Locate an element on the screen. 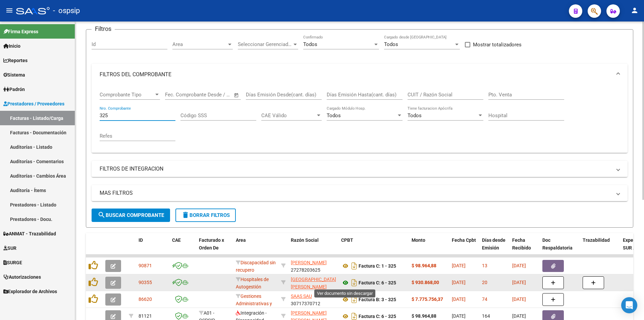 This screenshot has width=644, height=320. mat-expansion-panel-header: MAS FILTROS is located at coordinates (360, 193).